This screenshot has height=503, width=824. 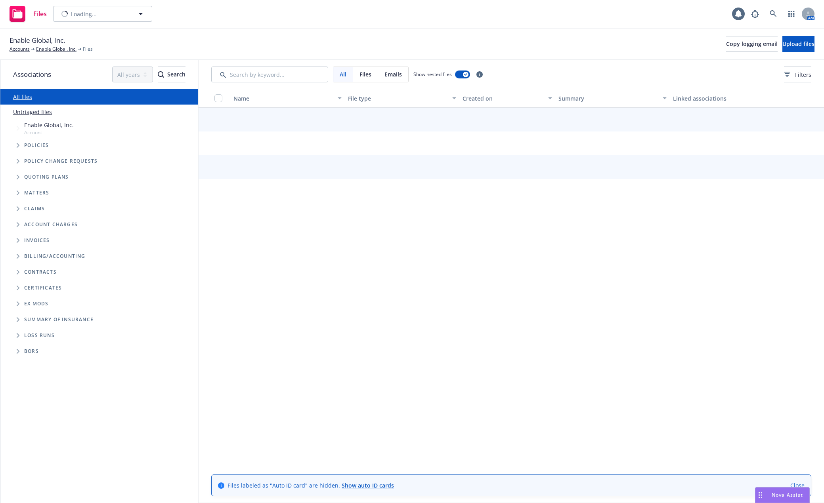 What do you see at coordinates (752, 44) in the screenshot?
I see `span: Copy logging email` at bounding box center [752, 44].